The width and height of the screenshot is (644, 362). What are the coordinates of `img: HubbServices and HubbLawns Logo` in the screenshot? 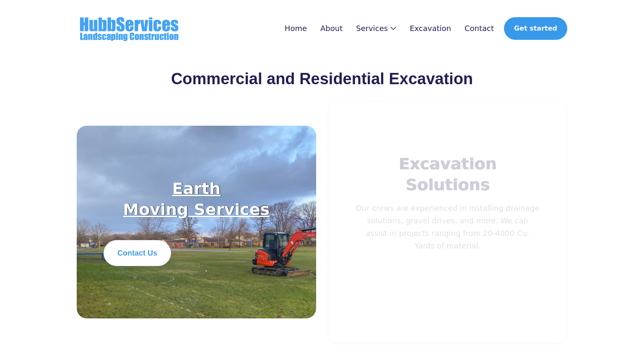 It's located at (129, 29).